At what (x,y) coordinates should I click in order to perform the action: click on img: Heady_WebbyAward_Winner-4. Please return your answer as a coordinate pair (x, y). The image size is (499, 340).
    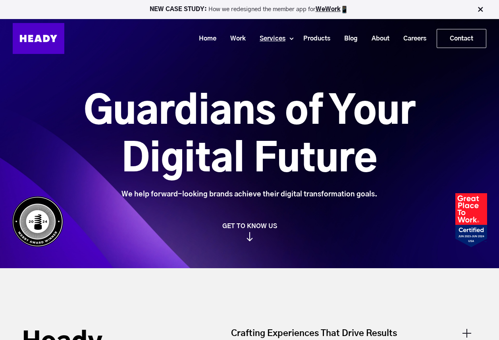
    Looking at the image, I should click on (38, 221).